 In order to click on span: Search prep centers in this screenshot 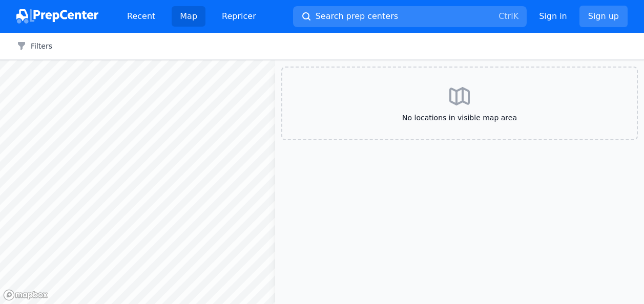, I will do `click(357, 16)`.